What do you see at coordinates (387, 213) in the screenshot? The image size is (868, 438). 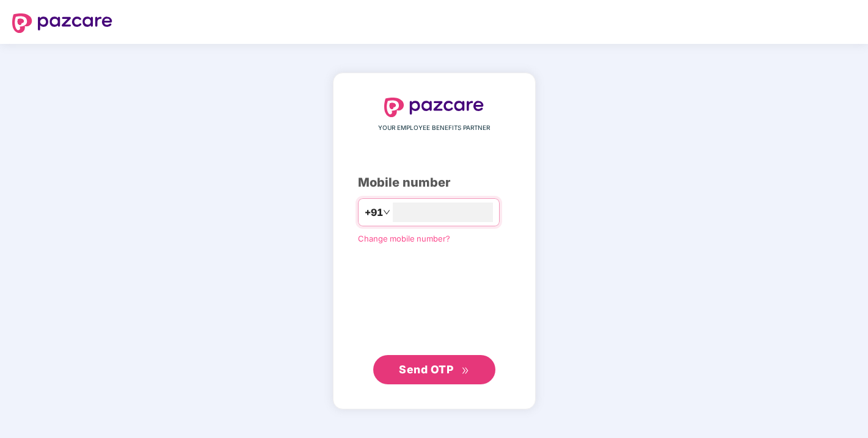 I see `span: down` at bounding box center [387, 213].